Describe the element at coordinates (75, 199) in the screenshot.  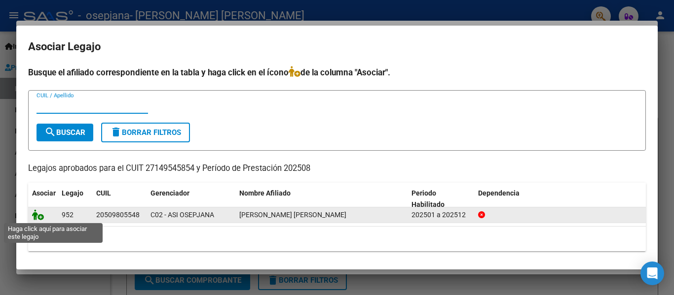
I see `datatable-header-cell: Legajo` at that location.